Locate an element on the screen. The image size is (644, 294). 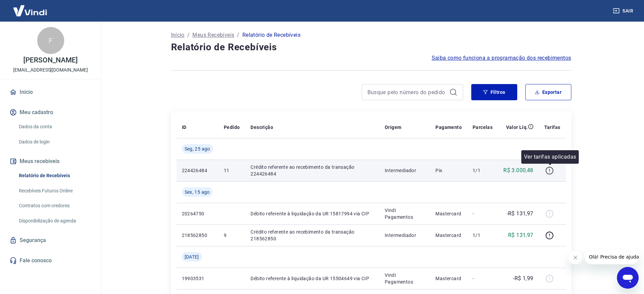
button: Meu cadastro is located at coordinates (51, 113).